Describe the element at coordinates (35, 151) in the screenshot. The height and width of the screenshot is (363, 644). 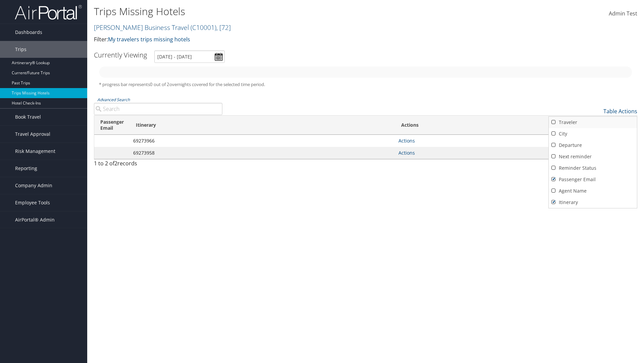
I see `span: Risk Management` at that location.